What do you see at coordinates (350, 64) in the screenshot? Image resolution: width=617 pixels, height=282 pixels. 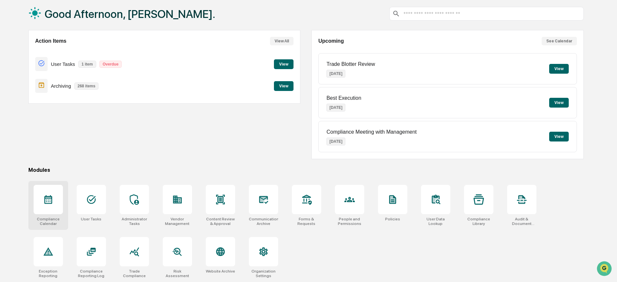 I see `p: Trade Blotter Review` at bounding box center [350, 64].